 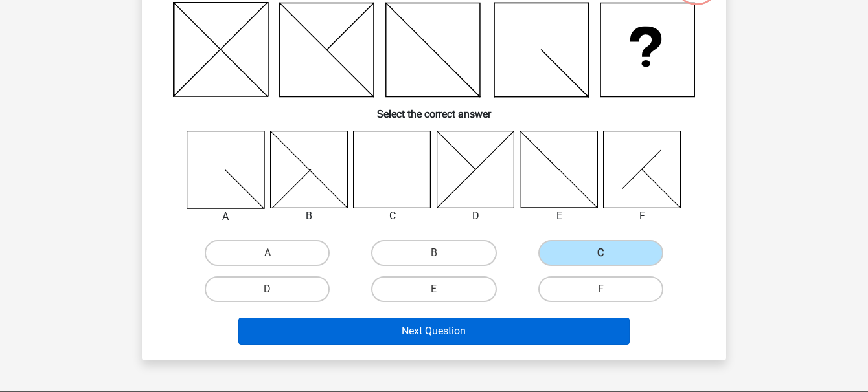 I want to click on div: C, so click(x=392, y=216).